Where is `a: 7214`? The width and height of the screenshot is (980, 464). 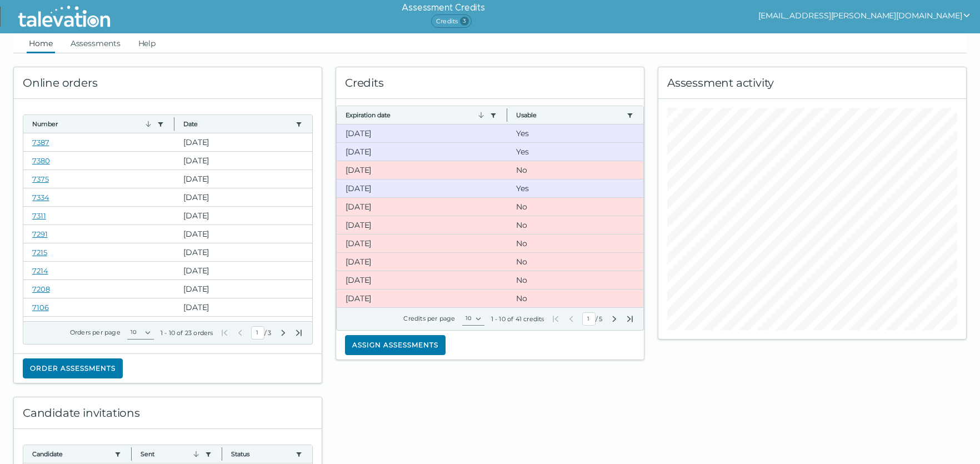 a: 7214 is located at coordinates (40, 271).